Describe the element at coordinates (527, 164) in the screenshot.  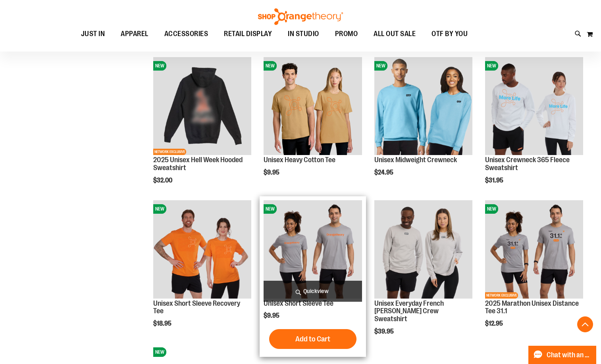
I see `a: Unisex Crewneck 365 Fleece Sweatshirt` at that location.